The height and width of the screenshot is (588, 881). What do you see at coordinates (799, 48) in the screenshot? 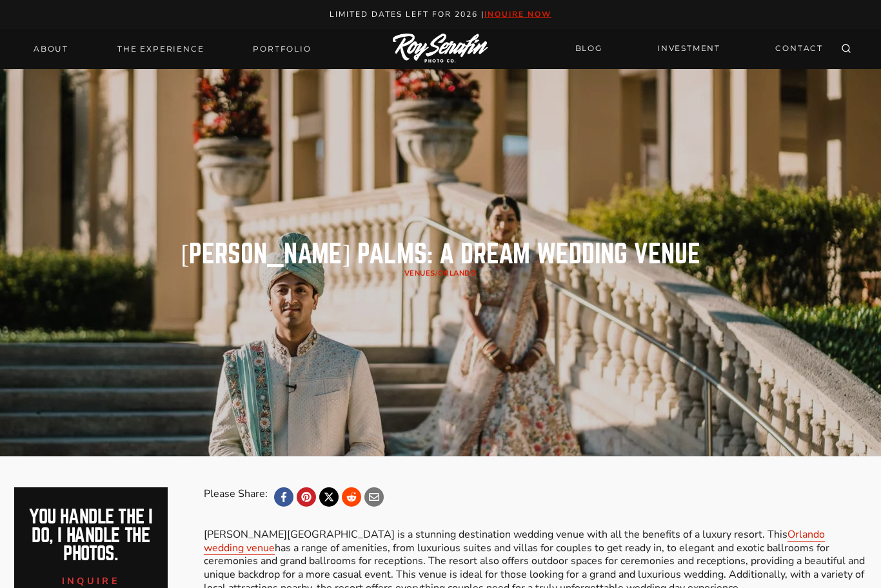
I see `a: CONTACT` at bounding box center [799, 48].